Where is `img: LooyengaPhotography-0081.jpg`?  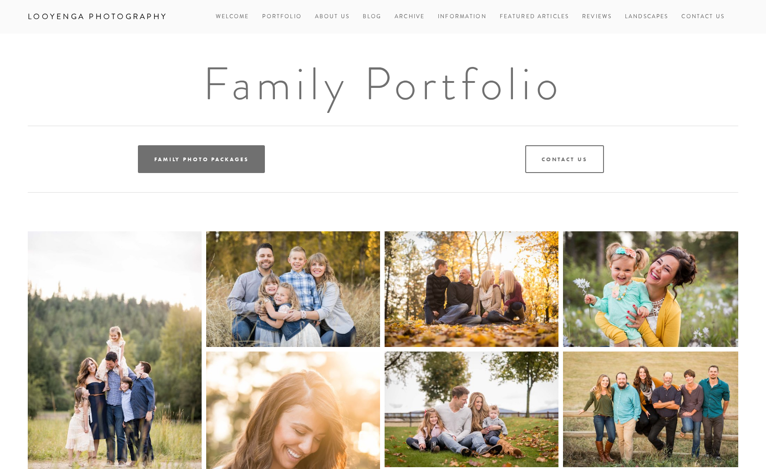
img: LooyengaPhotography-0081.jpg is located at coordinates (650, 409).